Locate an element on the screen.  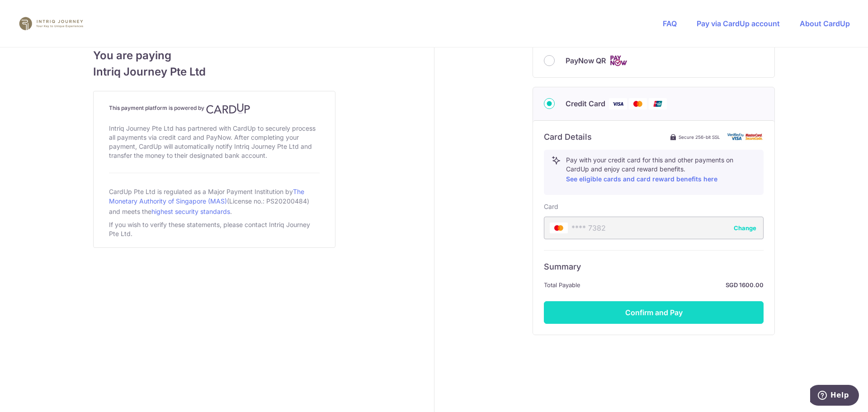
h6: Summary is located at coordinates (654, 267).